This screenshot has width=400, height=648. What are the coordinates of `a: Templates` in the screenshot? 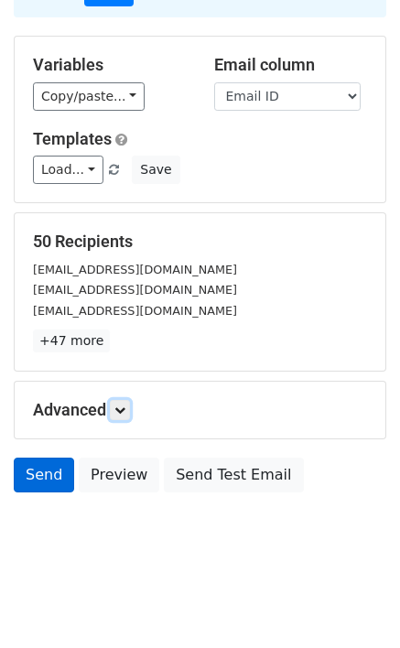 It's located at (72, 138).